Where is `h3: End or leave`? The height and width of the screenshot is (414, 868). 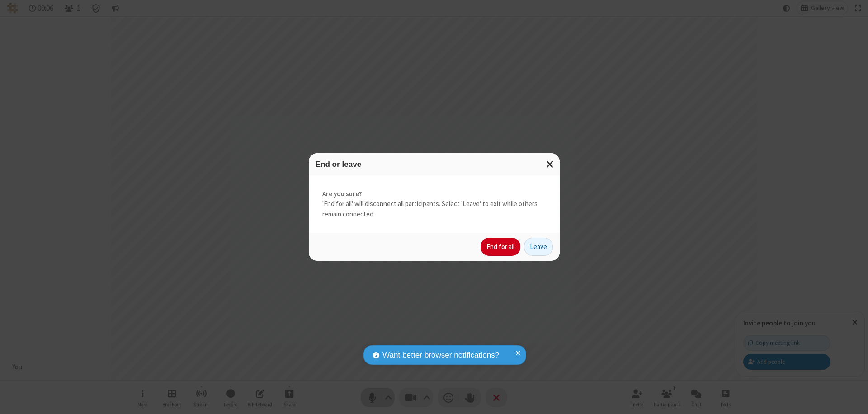
h3: End or leave is located at coordinates (434, 164).